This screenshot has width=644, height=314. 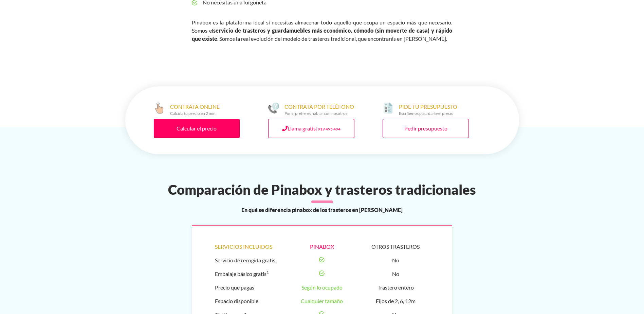 What do you see at coordinates (319, 114) in the screenshot?
I see `div: Por si prefieres hablar con nosotros` at bounding box center [319, 114].